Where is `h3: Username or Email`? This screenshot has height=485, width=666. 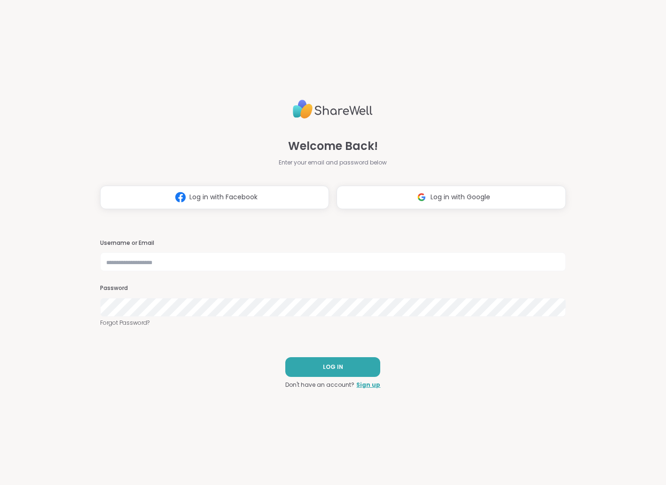
h3: Username or Email is located at coordinates (333, 243).